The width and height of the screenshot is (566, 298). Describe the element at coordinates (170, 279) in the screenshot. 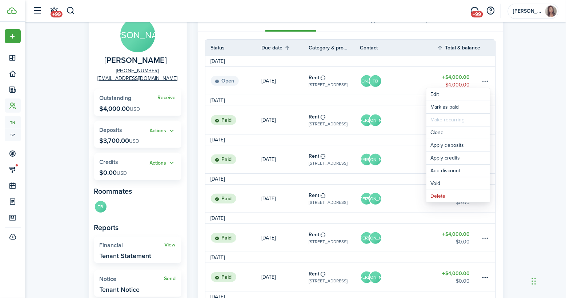

I see `widget-stats-action: Send` at that location.